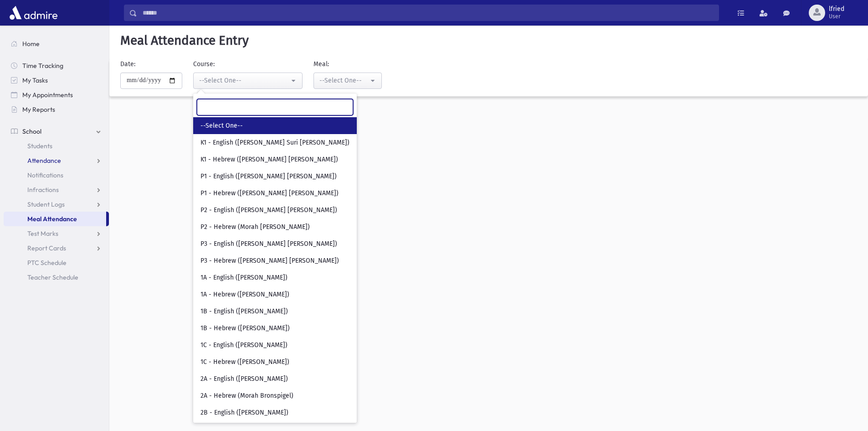 The image size is (868, 431). Describe the element at coordinates (56, 146) in the screenshot. I see `a: Students` at that location.